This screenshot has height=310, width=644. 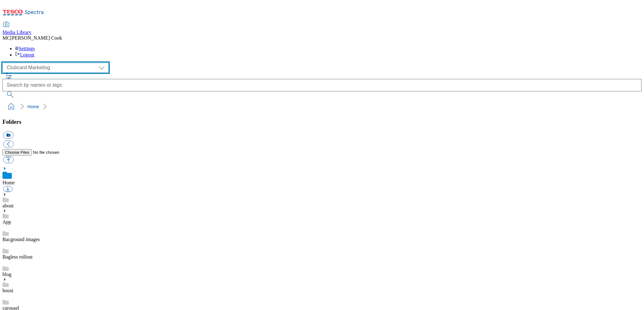 I want to click on a: boost, so click(x=8, y=290).